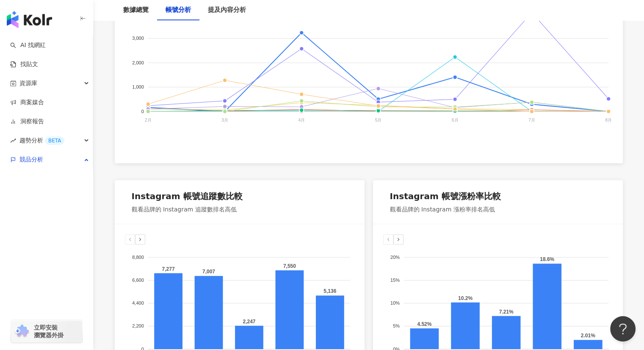 The width and height of the screenshot is (644, 350). I want to click on a: 找貼文, so click(24, 65).